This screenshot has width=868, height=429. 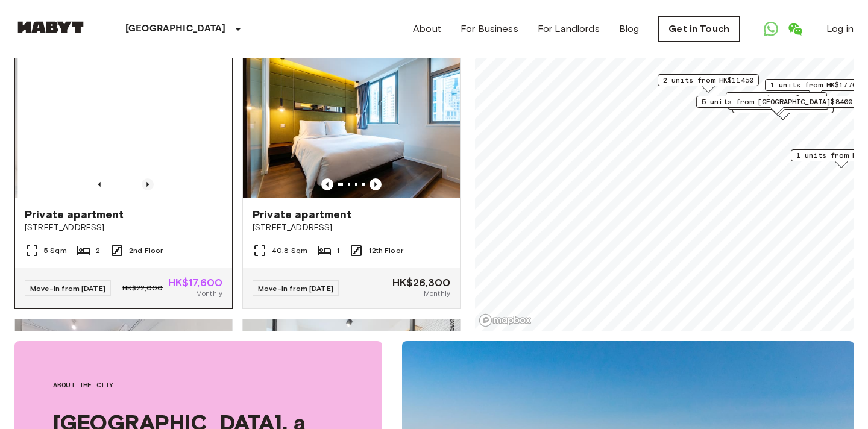 I want to click on span: HK$22,000, so click(x=142, y=288).